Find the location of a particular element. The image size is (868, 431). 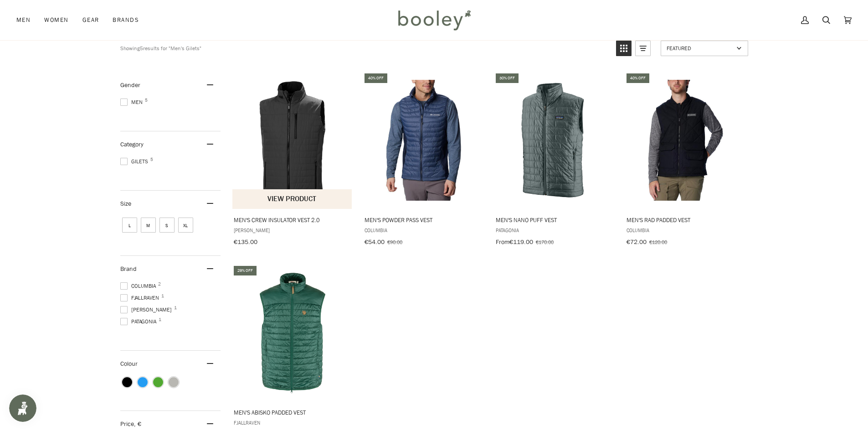

span: Men's Powder Pass Vest is located at coordinates (424, 220).